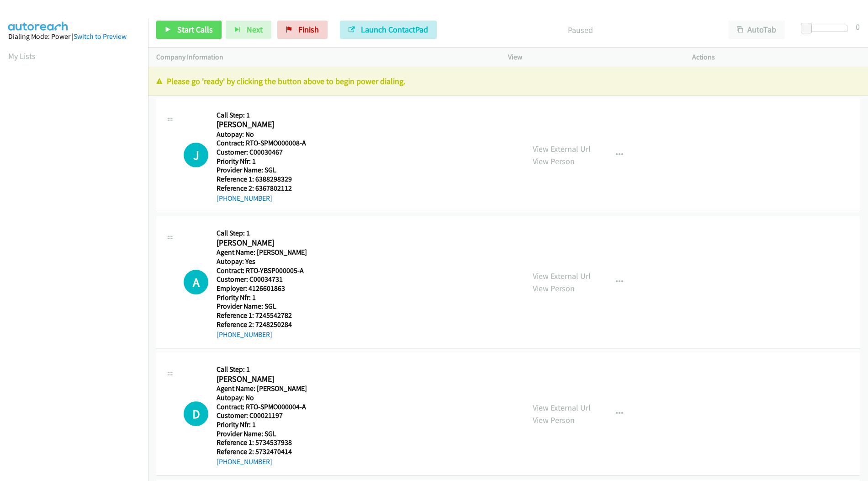 This screenshot has height=481, width=868. Describe the element at coordinates (264, 415) in the screenshot. I see `h5: Customer: C00021197` at that location.